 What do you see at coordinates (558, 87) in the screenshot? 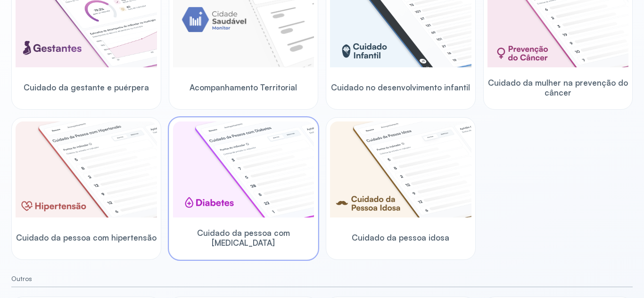
I see `span: Cuidado da mulher na prevenção do câncer` at bounding box center [558, 87].